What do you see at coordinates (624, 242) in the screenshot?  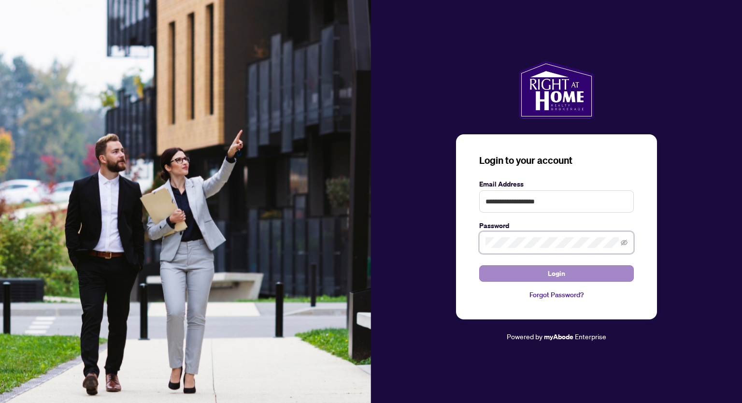 I see `span: eye-invisible` at bounding box center [624, 242].